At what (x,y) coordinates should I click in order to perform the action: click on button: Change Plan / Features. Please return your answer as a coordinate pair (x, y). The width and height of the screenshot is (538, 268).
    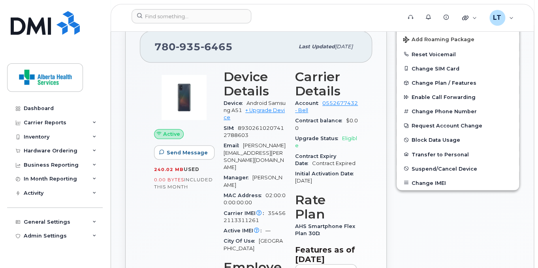
    Looking at the image, I should click on (458, 83).